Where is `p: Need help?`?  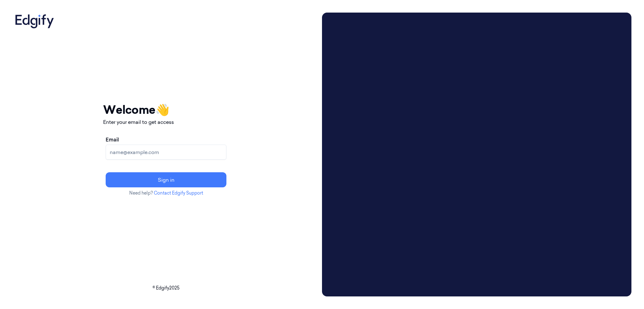 p: Need help? is located at coordinates (166, 193).